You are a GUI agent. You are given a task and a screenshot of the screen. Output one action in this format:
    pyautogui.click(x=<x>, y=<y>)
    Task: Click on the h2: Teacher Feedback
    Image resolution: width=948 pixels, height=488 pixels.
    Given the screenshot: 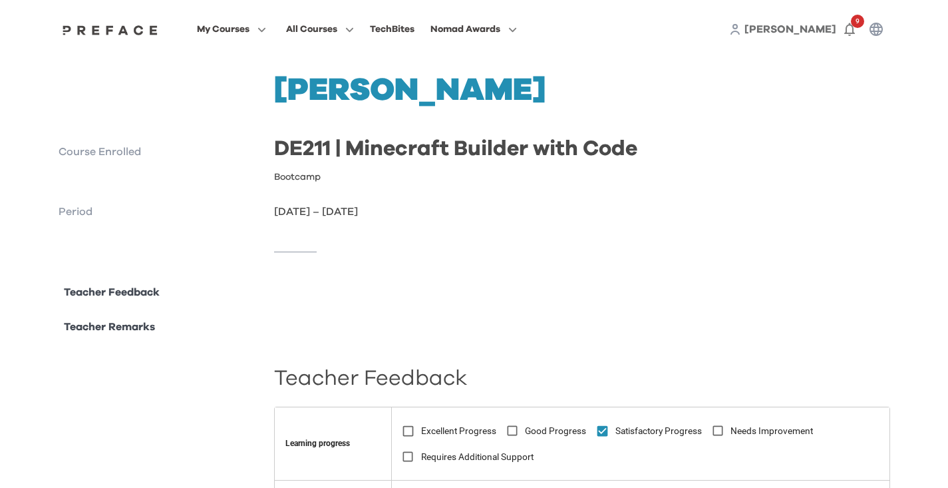 What is the action you would take?
    pyautogui.click(x=582, y=379)
    